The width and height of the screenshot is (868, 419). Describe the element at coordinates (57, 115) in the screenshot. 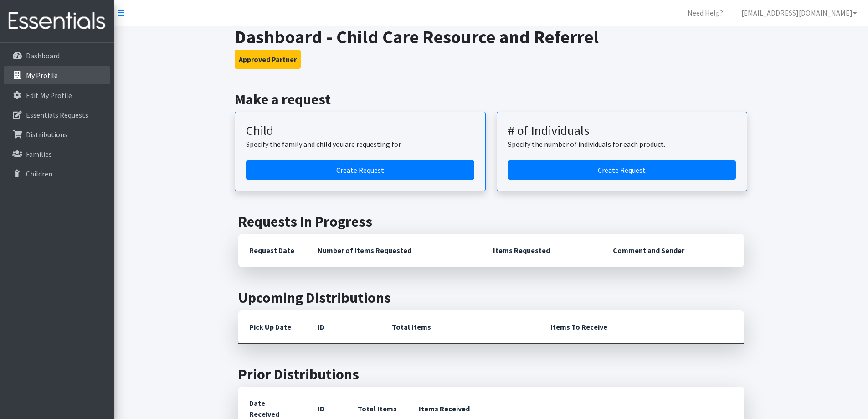

I see `a: Essentials Requests` at that location.